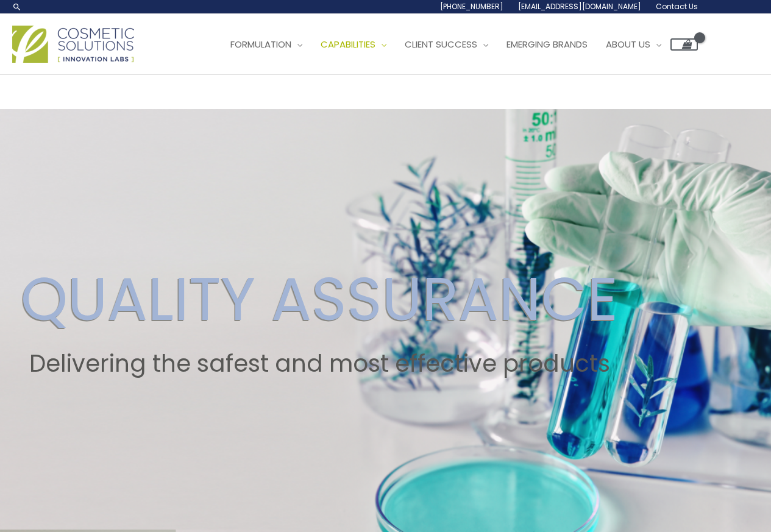 Image resolution: width=771 pixels, height=532 pixels. Describe the element at coordinates (677, 6) in the screenshot. I see `span: Contact Us` at that location.